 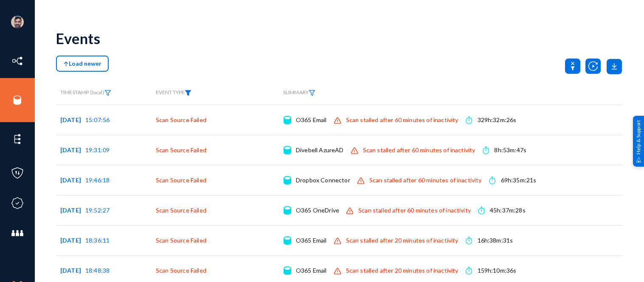 I want to click on div: 159h:10m:36s, so click(x=497, y=270).